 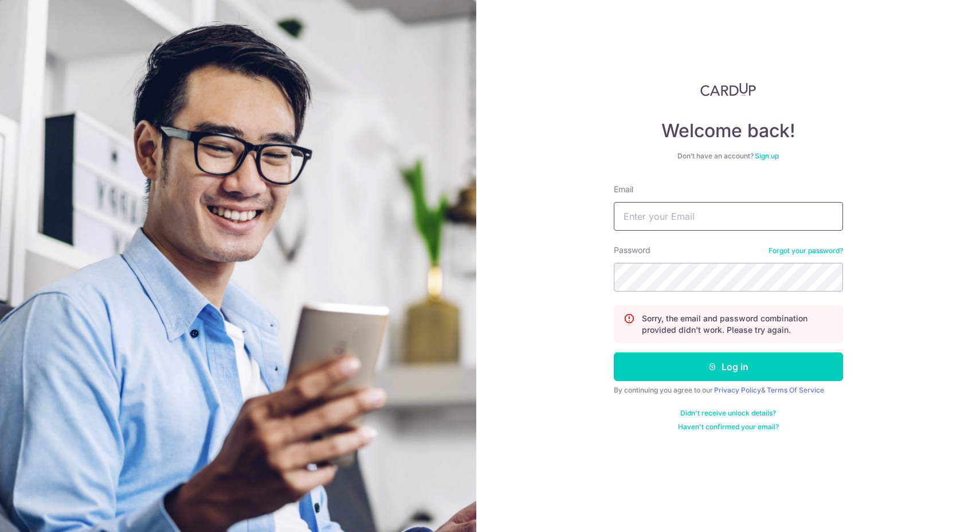 I want to click on button: Log in, so click(x=729, y=367).